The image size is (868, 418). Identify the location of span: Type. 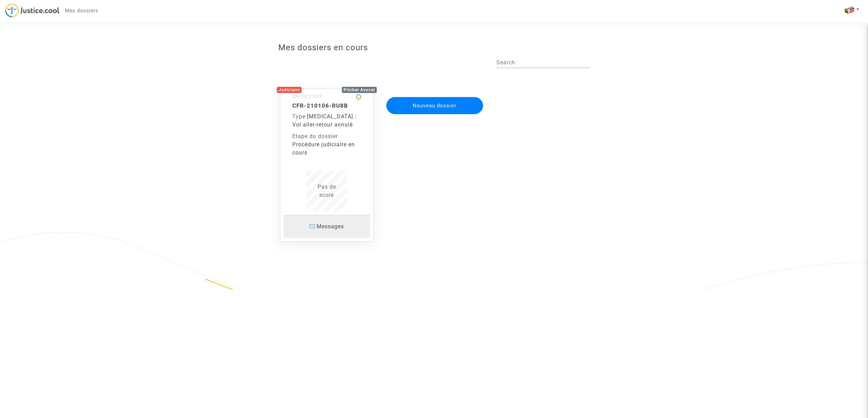
(299, 117).